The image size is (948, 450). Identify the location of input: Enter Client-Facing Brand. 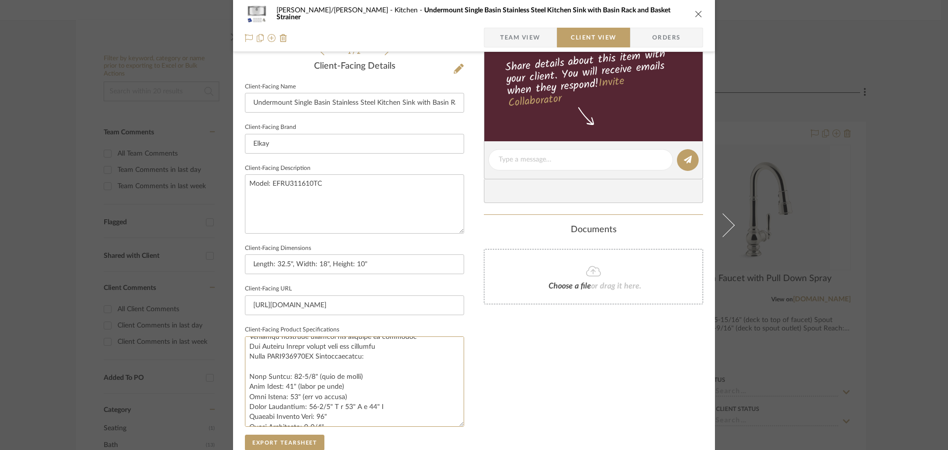
(355, 144).